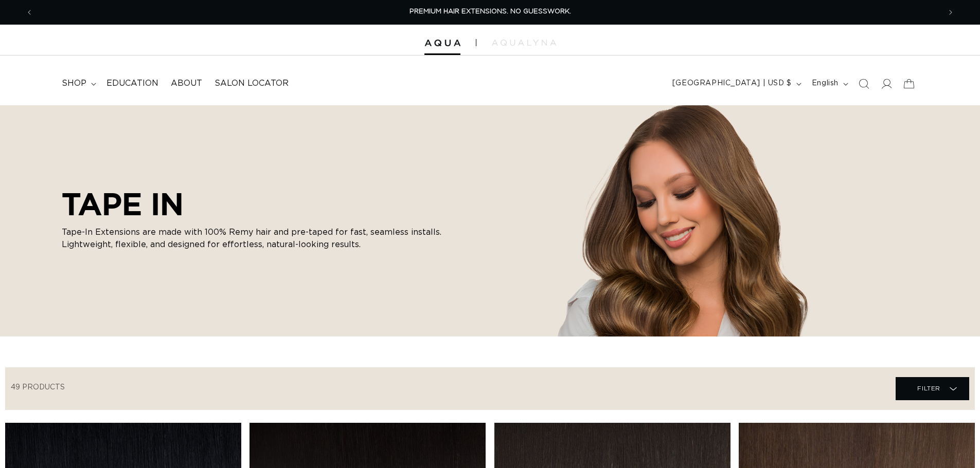  What do you see at coordinates (132, 83) in the screenshot?
I see `a: Education` at bounding box center [132, 83].